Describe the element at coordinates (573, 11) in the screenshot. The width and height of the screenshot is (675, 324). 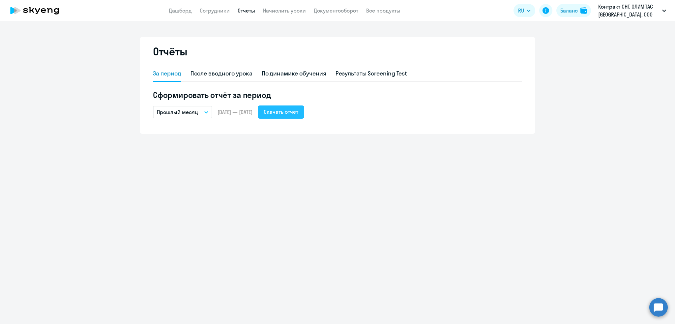
I see `button: Балансbalance` at that location.